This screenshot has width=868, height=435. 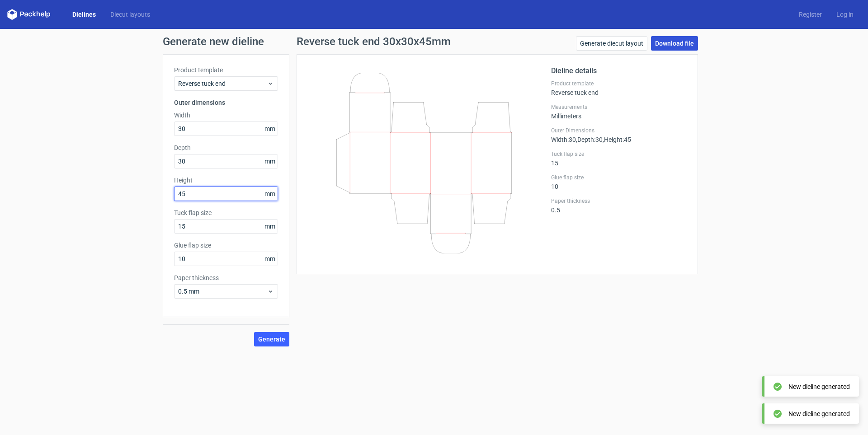 I want to click on a: Generate diecut layout, so click(x=612, y=43).